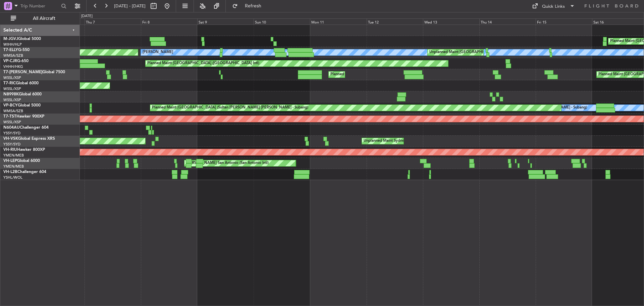  Describe the element at coordinates (169, 22) in the screenshot. I see `div: Fri 8` at that location.